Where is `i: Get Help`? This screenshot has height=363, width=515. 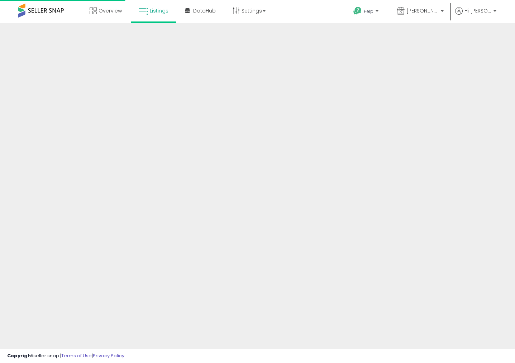
i: Get Help is located at coordinates (357, 11).